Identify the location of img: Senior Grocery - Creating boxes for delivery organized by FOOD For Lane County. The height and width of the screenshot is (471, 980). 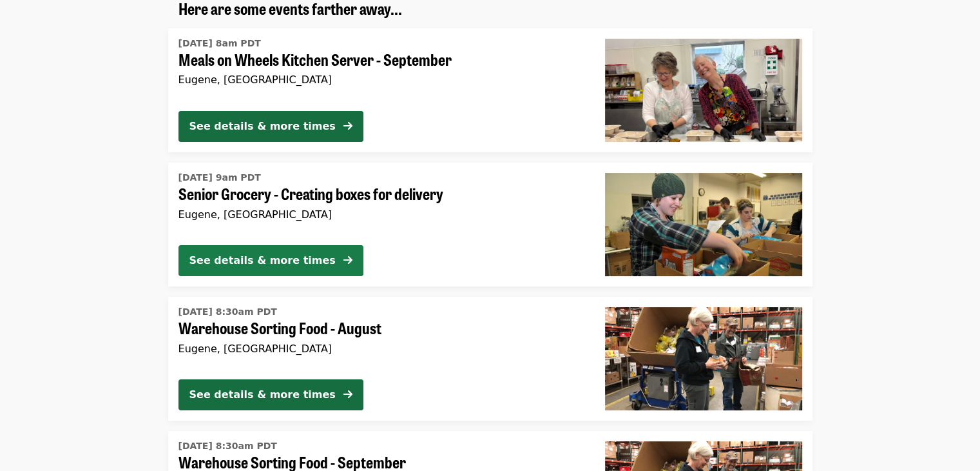
(704, 225).